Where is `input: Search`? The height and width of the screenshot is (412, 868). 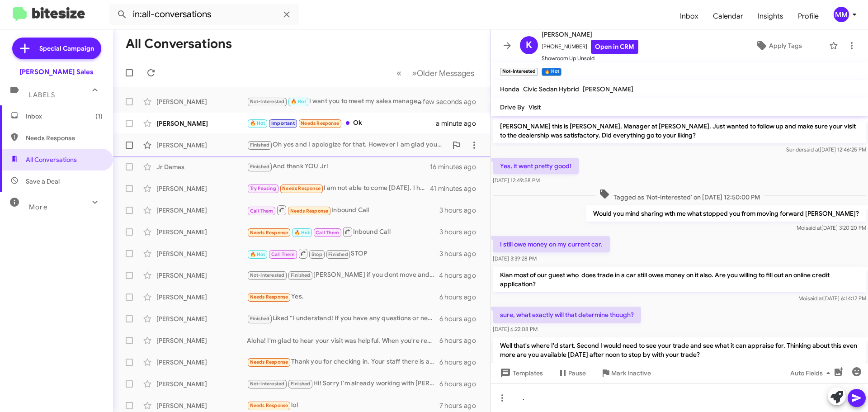 input: Search is located at coordinates (205, 14).